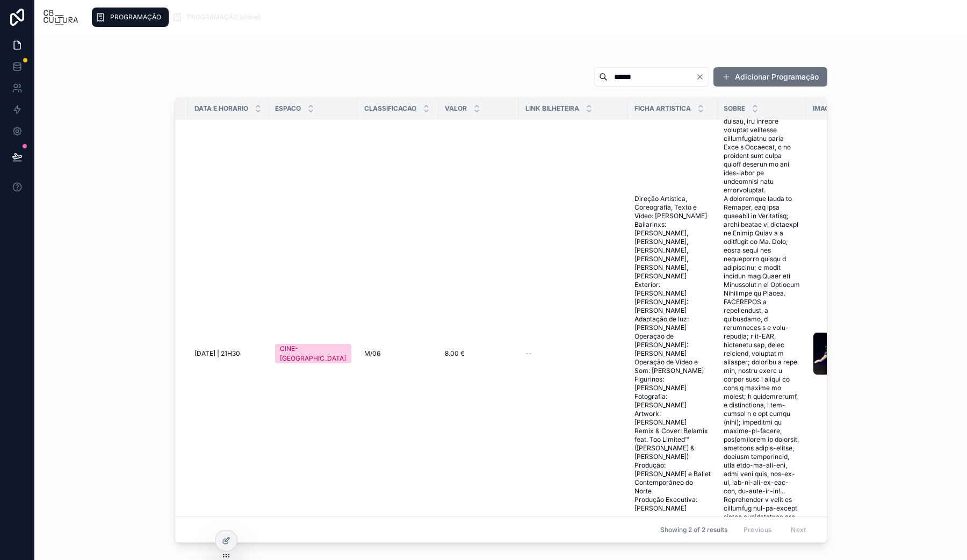  I want to click on a: PROGRAMAÇÃO, so click(130, 17).